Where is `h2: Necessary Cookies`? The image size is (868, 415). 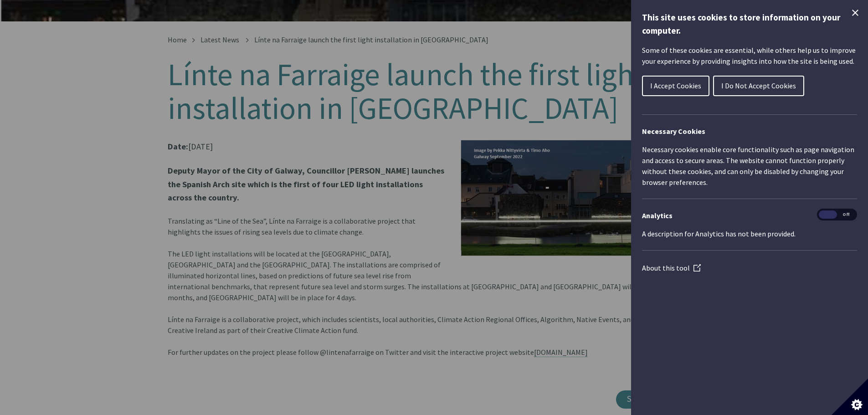
h2: Necessary Cookies is located at coordinates (750, 131).